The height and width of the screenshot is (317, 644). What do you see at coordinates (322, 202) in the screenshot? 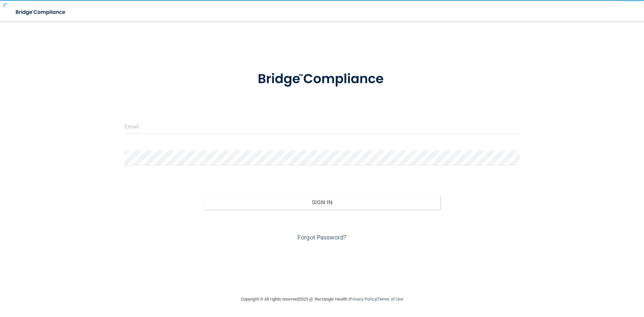
I see `button: Sign In` at bounding box center [322, 202].